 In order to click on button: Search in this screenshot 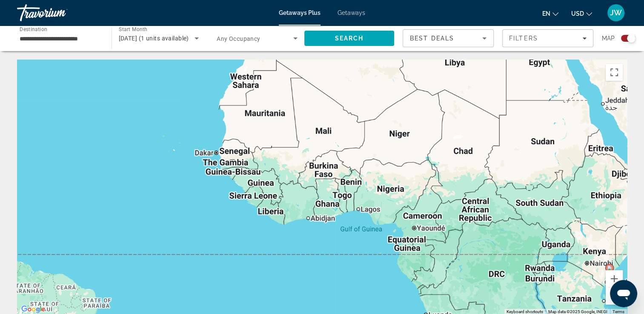, I will do `click(350, 38)`.